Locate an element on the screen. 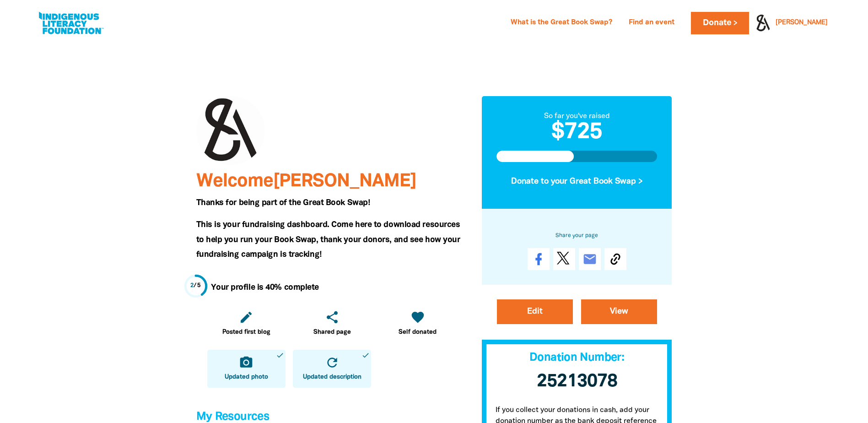 Image resolution: width=868 pixels, height=423 pixels. a: refreshUpdated descriptiondone is located at coordinates (332, 369).